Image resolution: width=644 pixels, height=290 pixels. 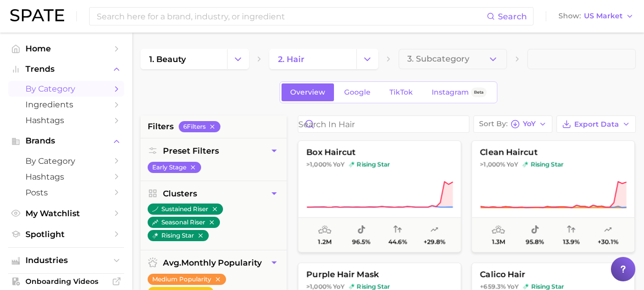 I want to click on span: +659.3%, so click(x=493, y=286).